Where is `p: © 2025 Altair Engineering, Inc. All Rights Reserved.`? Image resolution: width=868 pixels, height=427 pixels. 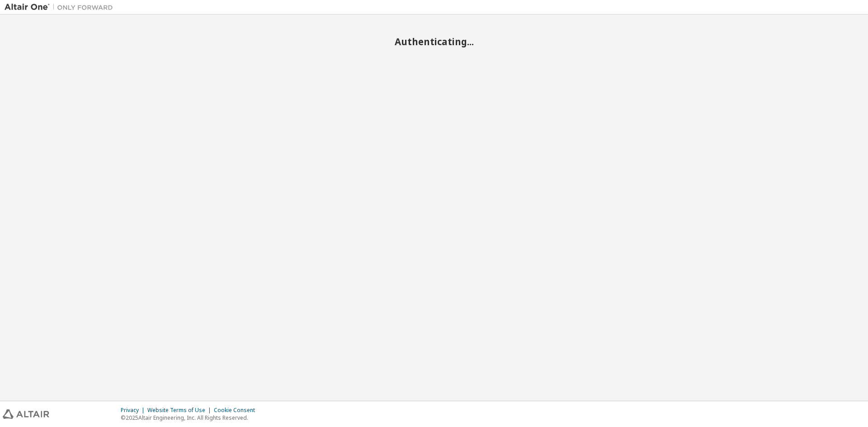 p: © 2025 Altair Engineering, Inc. All Rights Reserved. is located at coordinates (190, 417).